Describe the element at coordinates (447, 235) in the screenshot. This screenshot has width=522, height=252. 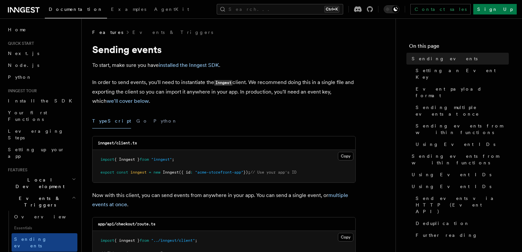
I see `span: Further reading` at that location.